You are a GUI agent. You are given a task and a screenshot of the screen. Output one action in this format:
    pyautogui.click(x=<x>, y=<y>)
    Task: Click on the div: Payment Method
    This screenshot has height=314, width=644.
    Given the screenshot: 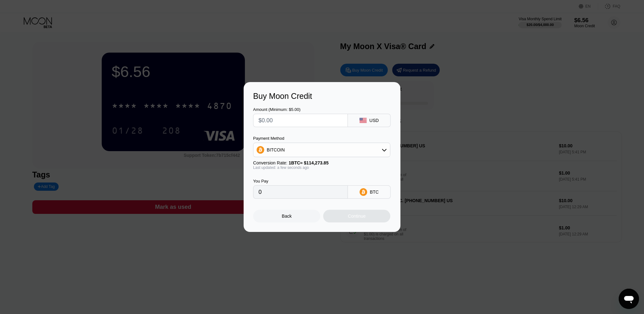 What is the action you would take?
    pyautogui.click(x=322, y=138)
    